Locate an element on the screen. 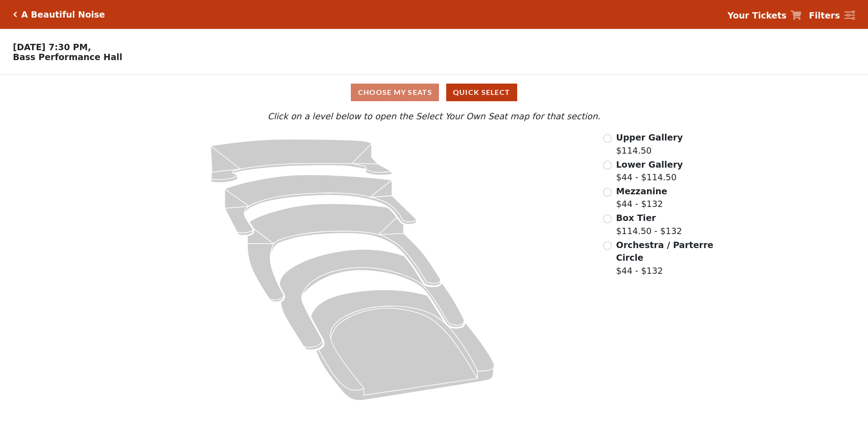 Image resolution: width=868 pixels, height=427 pixels. label: $44 - $114.50 is located at coordinates (649, 171).